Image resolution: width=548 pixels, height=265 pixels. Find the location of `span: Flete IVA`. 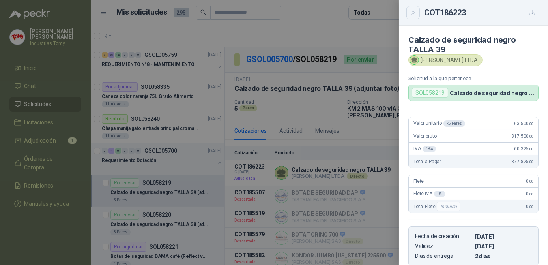

span: Flete IVA is located at coordinates (429, 194).